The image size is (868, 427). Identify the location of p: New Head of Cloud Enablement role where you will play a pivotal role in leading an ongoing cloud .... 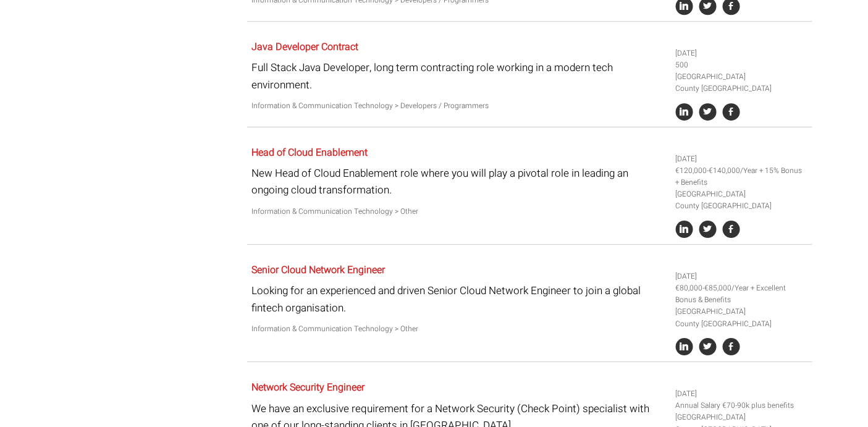
(459, 182).